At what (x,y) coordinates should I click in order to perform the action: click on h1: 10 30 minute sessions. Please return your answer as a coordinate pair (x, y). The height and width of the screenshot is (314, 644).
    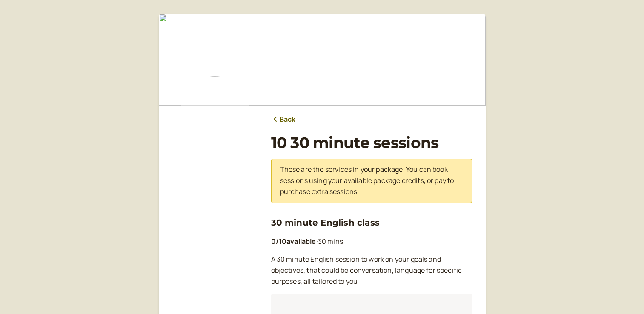
    Looking at the image, I should click on (372, 143).